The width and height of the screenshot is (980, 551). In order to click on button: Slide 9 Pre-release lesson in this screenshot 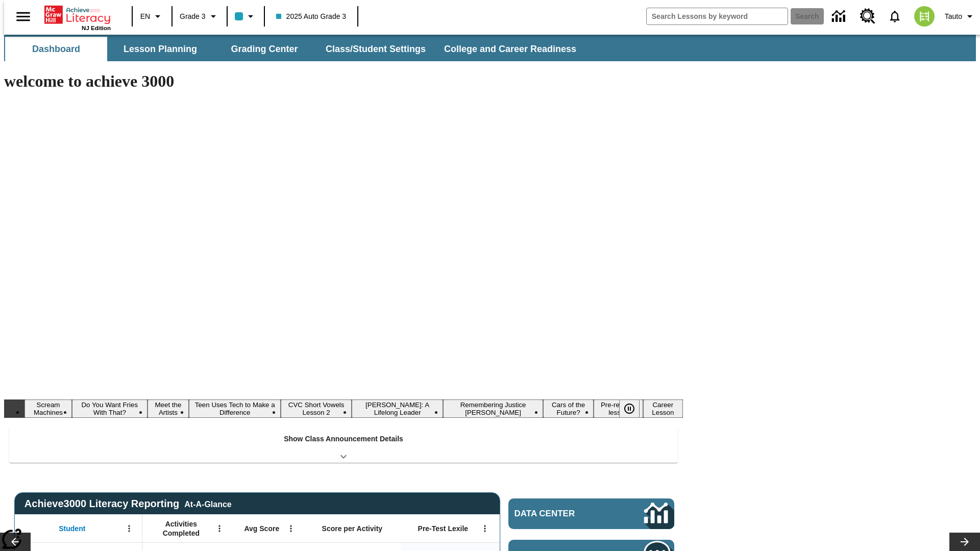, I will do `click(618, 409)`.